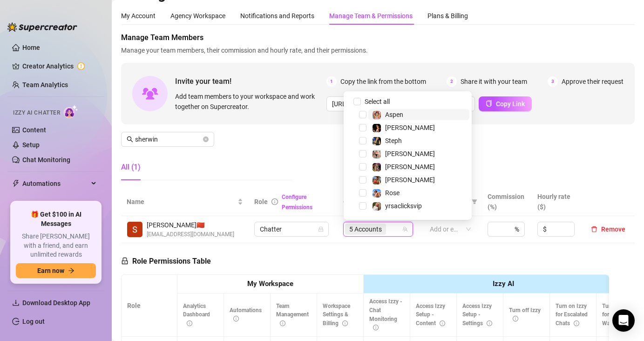 The width and height of the screenshot is (644, 341). What do you see at coordinates (377, 115) in the screenshot?
I see `img: Aspen` at bounding box center [377, 115].